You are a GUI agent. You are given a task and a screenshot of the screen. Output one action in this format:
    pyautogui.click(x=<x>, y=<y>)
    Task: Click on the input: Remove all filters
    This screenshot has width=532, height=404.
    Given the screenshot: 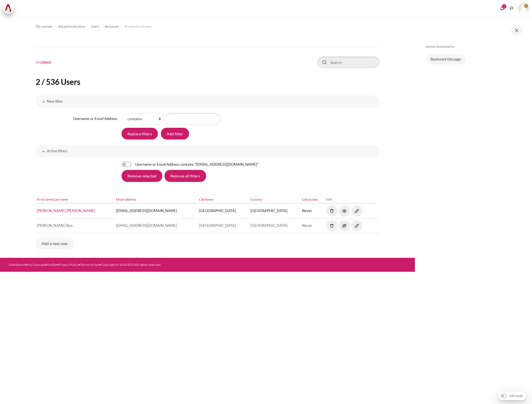 What is the action you would take?
    pyautogui.click(x=186, y=176)
    